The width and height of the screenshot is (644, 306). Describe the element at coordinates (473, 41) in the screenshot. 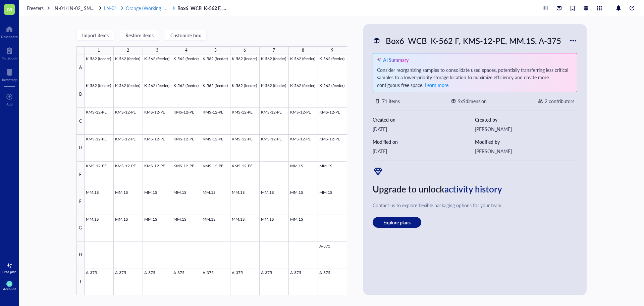

I see `div: Box6_WCB_K-562 F, KMS-12-PE, MM.1S, A-375` at that location.